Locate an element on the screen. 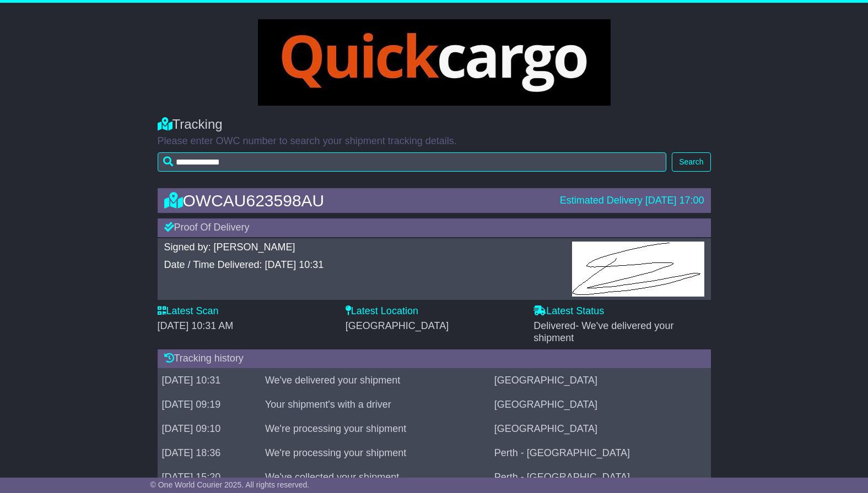 The width and height of the screenshot is (868, 493). span: © One World Courier 2025. All rights reserved. is located at coordinates (230, 485).